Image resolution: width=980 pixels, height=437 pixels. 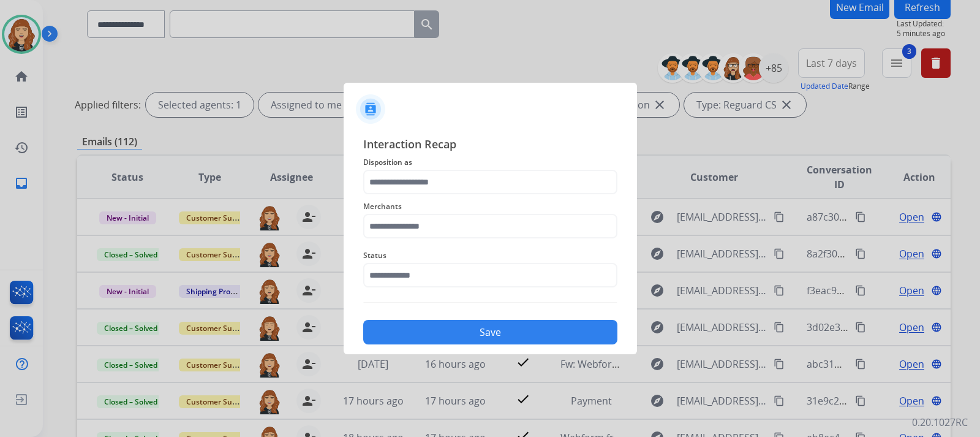 I want to click on img: contactIcon, so click(x=370, y=109).